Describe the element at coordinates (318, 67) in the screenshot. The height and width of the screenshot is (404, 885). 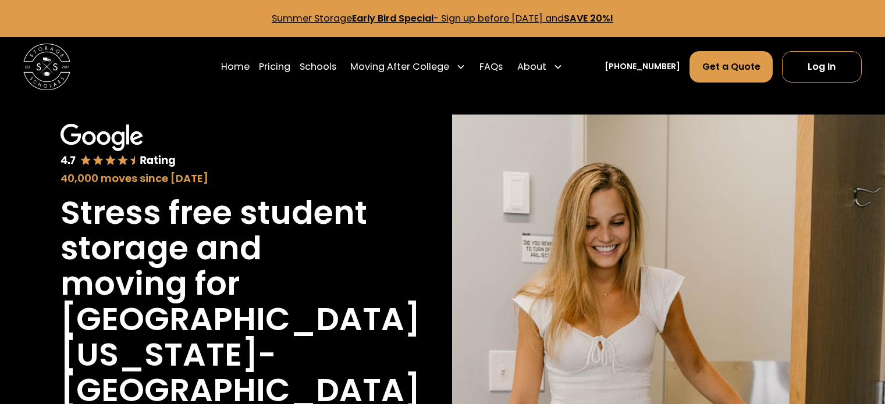
I see `a: Schools` at that location.